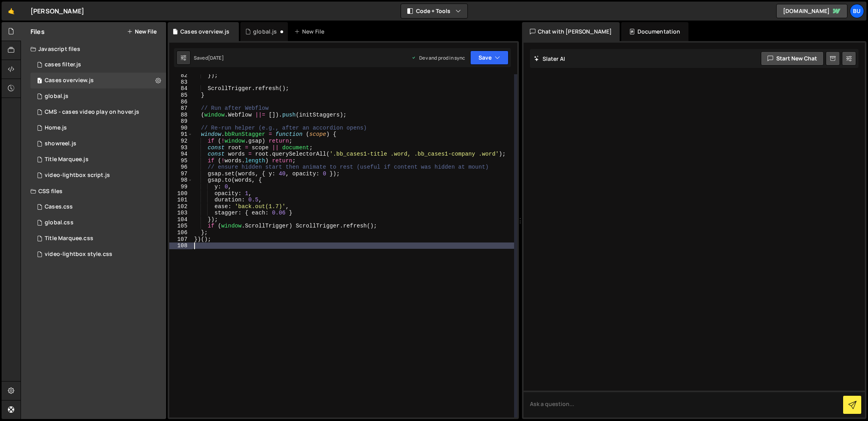  What do you see at coordinates (792, 58) in the screenshot?
I see `button: Start new chat` at bounding box center [792, 58].